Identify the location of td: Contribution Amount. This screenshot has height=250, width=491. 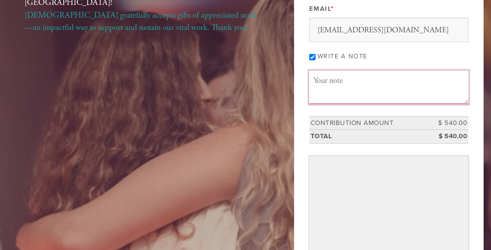
(367, 123).